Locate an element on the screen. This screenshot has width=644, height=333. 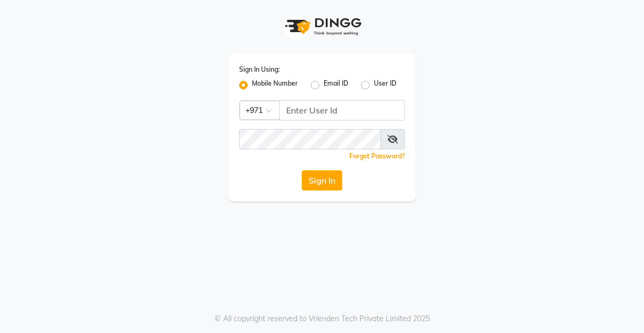
label: User ID is located at coordinates (385, 85).